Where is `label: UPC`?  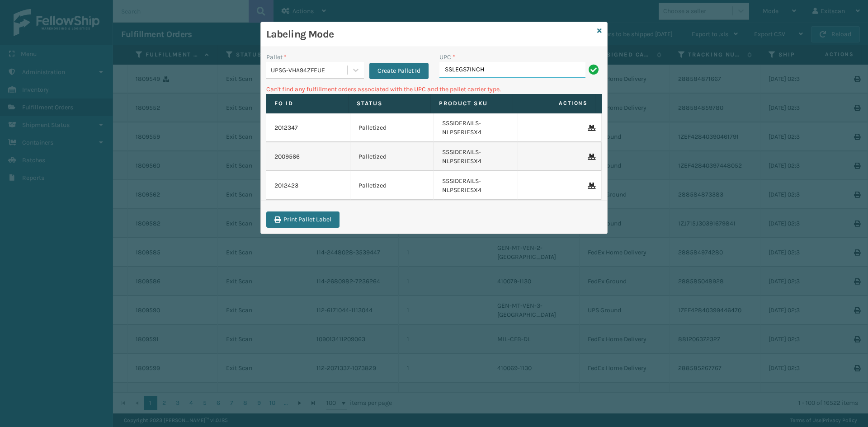 label: UPC is located at coordinates (447, 57).